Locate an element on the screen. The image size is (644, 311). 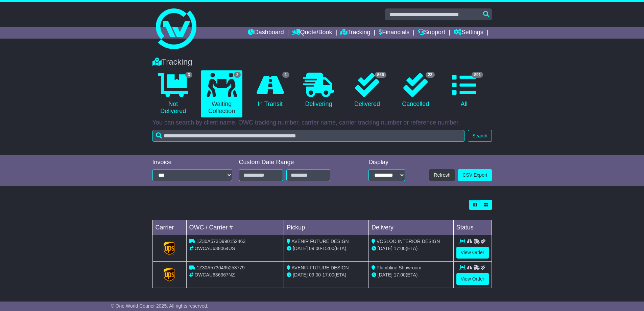
div: Invoice is located at coordinates (192, 162).